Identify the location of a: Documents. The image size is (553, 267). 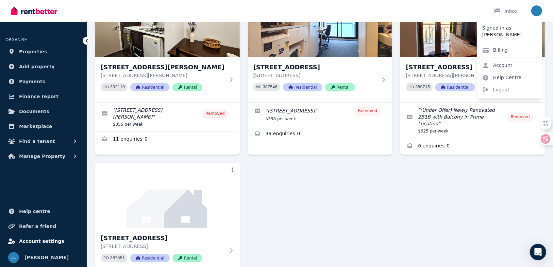
(43, 111).